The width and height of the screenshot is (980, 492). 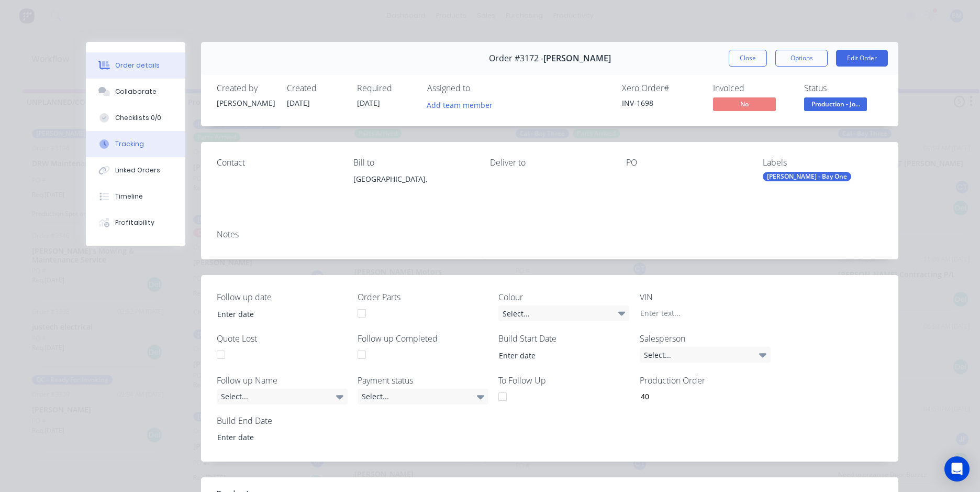 I want to click on span: No, so click(x=744, y=104).